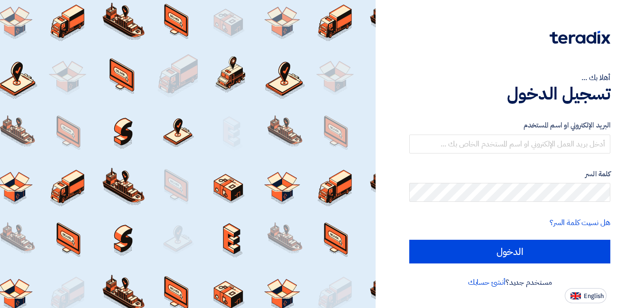 The width and height of the screenshot is (644, 308). Describe the element at coordinates (510, 78) in the screenshot. I see `div: أهلا بك ...` at that location.